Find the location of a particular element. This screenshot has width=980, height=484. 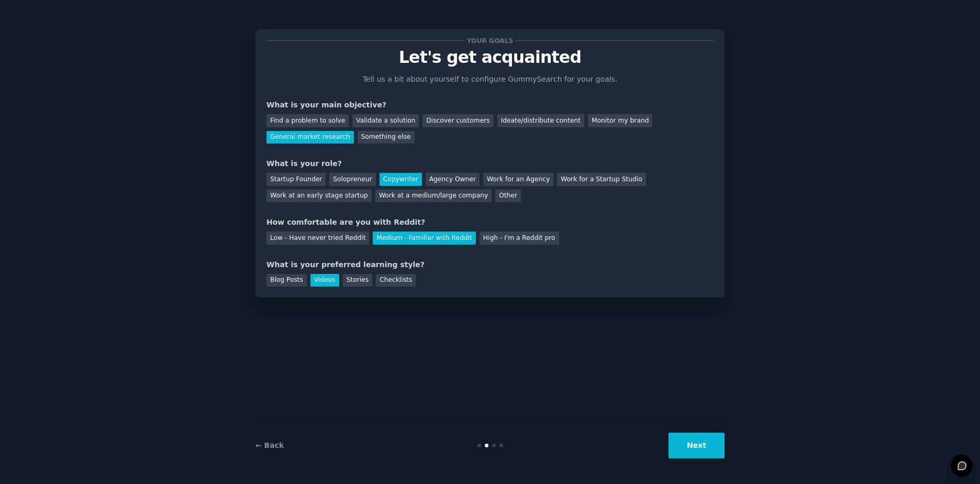

div: What is your role? is located at coordinates (490, 164).